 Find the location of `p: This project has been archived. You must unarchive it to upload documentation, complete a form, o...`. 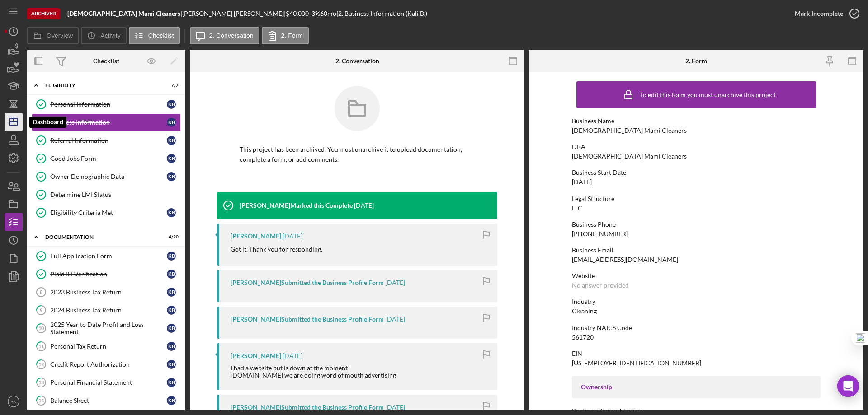

p: This project has been archived. You must unarchive it to upload documentation, complete a form, o... is located at coordinates (357, 155).